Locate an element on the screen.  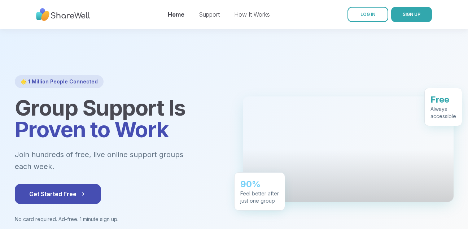
span: SIGN UP is located at coordinates (412, 14).